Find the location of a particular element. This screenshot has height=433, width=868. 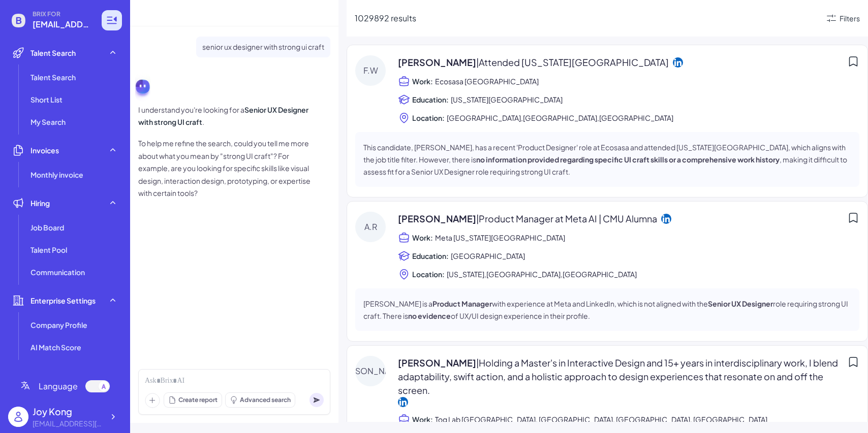

span: Talent Pool is located at coordinates (49, 250).